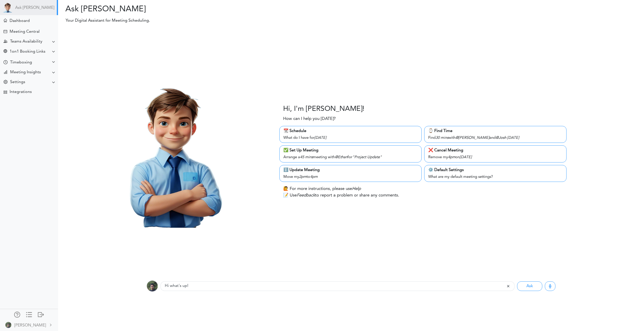 The width and height of the screenshot is (644, 331). What do you see at coordinates (322, 189) in the screenshot?
I see `p: 🙋 For more instructions, please use` at bounding box center [322, 189].